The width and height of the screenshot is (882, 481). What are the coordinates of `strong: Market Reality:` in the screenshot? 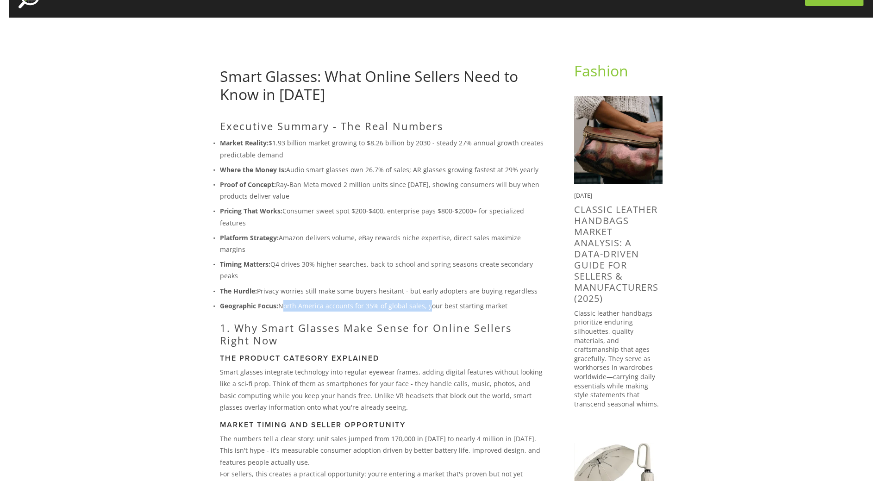 It's located at (244, 143).